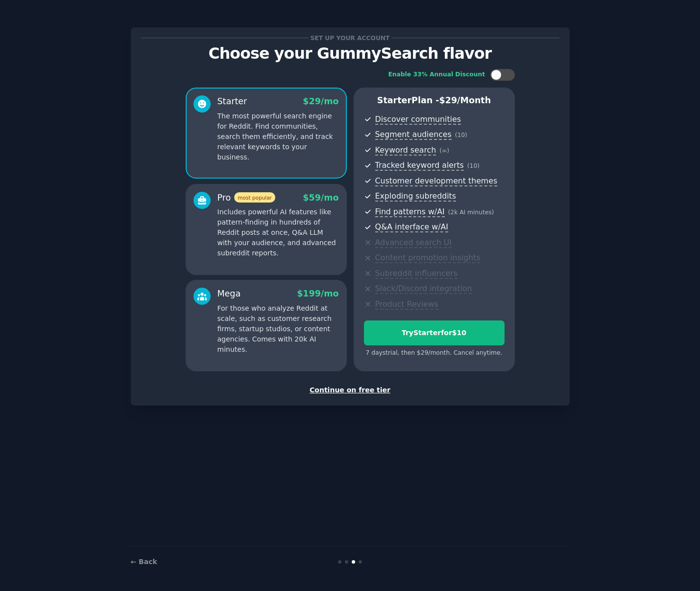  What do you see at coordinates (232, 101) in the screenshot?
I see `div: Starter` at bounding box center [232, 101].